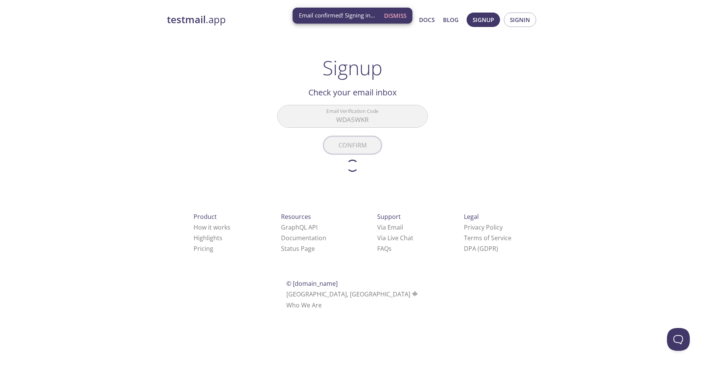  I want to click on a: FAQ, so click(384, 249).